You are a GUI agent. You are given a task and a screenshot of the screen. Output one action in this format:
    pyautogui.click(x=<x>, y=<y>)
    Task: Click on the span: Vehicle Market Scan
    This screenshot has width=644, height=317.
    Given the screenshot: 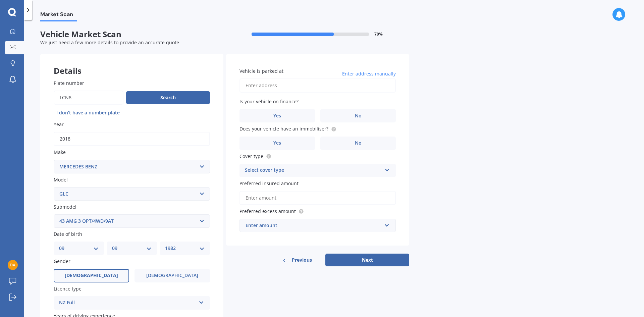 What is the action you would take?
    pyautogui.click(x=132, y=34)
    